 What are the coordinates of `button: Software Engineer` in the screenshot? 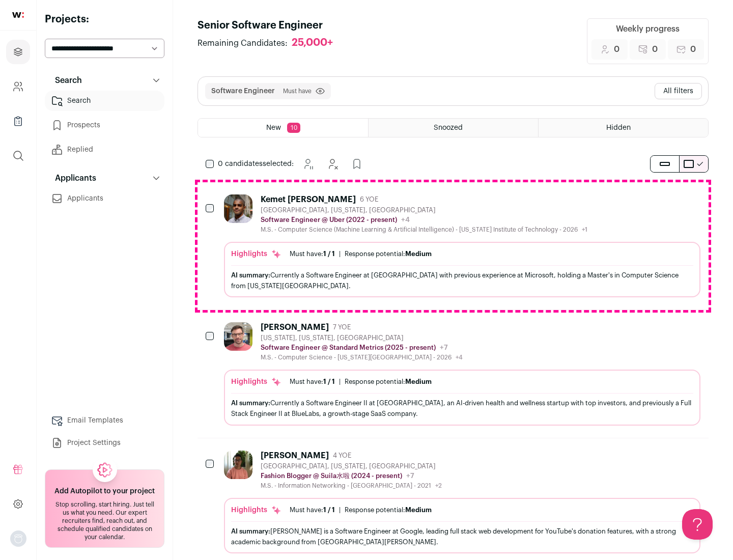 It's located at (243, 91).